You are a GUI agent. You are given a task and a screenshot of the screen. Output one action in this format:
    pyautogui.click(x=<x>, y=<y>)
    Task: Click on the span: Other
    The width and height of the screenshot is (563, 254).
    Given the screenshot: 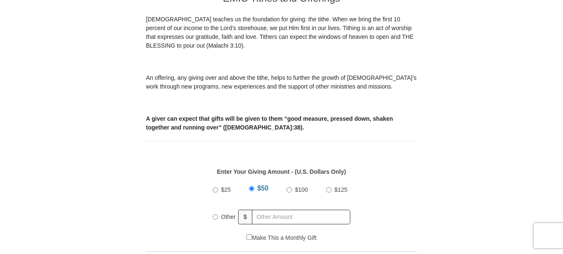 What is the action you would take?
    pyautogui.click(x=228, y=216)
    